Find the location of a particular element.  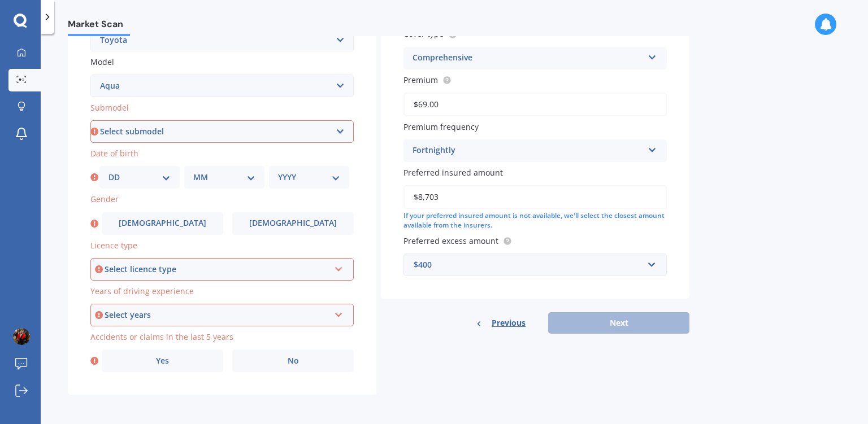

div: Select years is located at coordinates (217, 315).